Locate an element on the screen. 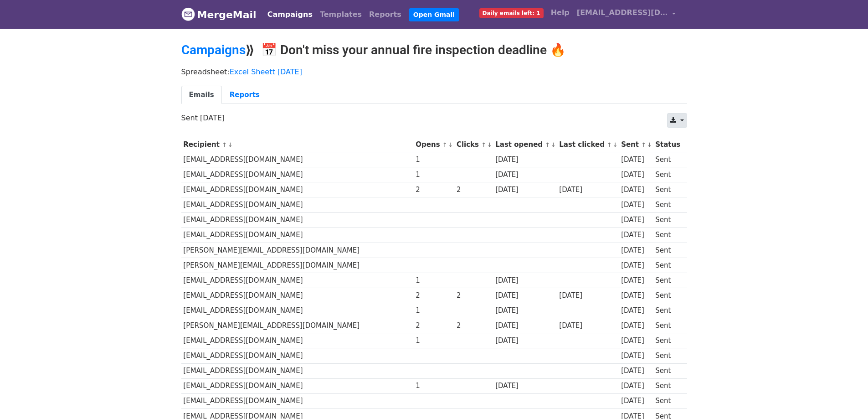 The image size is (868, 419). th: Clicks is located at coordinates (474, 144).